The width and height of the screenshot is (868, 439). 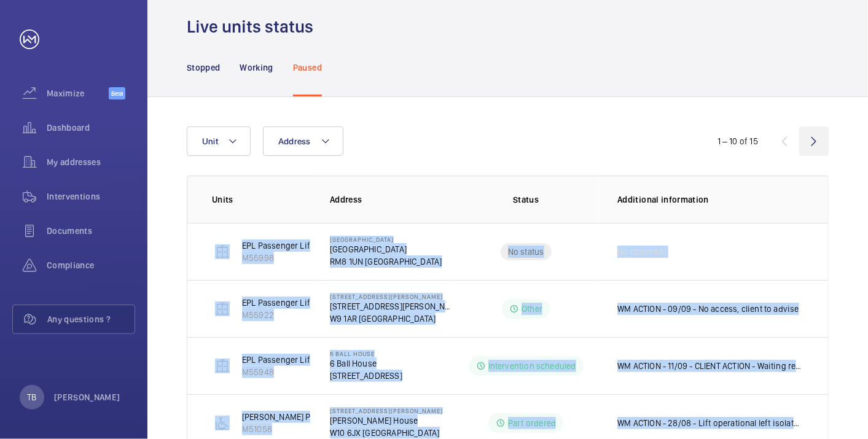 What do you see at coordinates (642, 252) in the screenshot?
I see `span: No comment` at bounding box center [642, 252].